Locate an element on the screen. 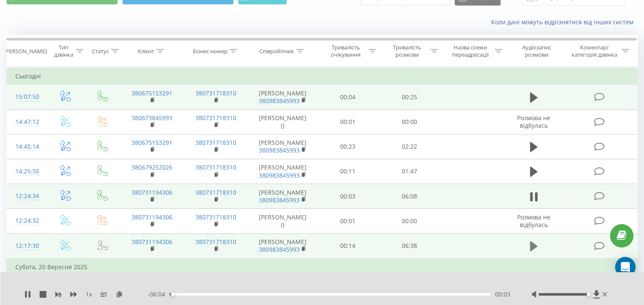  td: 00:11 is located at coordinates (348, 171).